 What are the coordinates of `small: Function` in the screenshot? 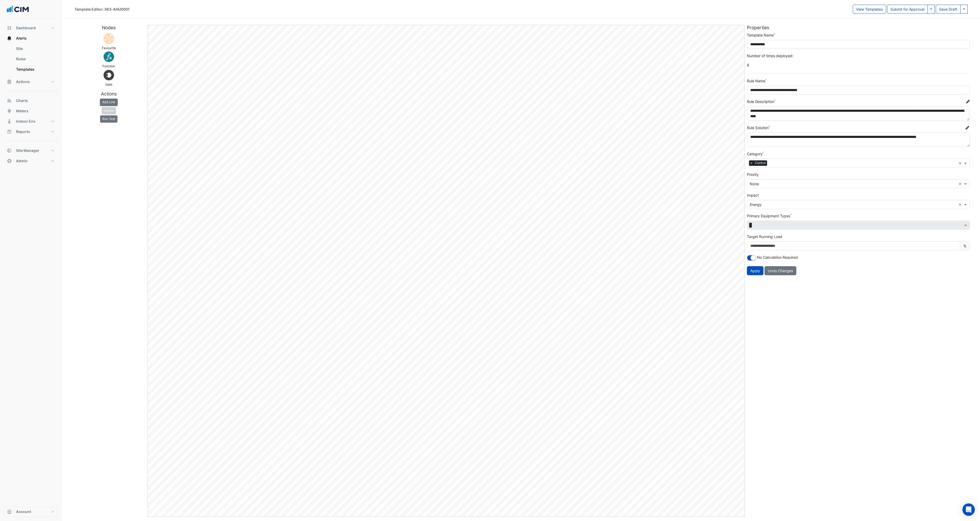 It's located at (109, 66).